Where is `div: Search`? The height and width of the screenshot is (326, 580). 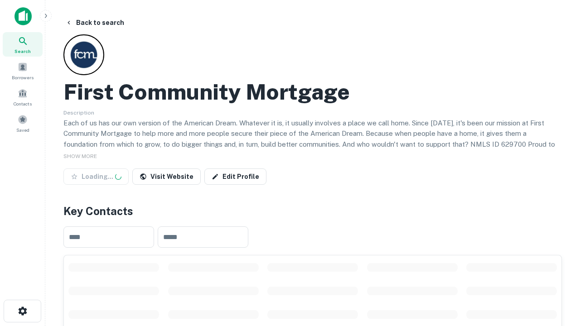 div: Search is located at coordinates (23, 44).